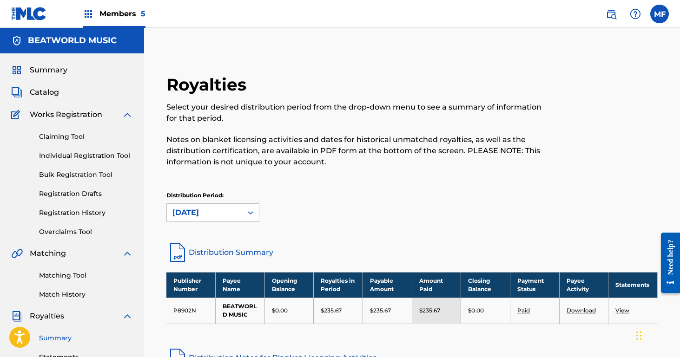  Describe the element at coordinates (86, 156) in the screenshot. I see `a: Individual Registration Tool` at that location.